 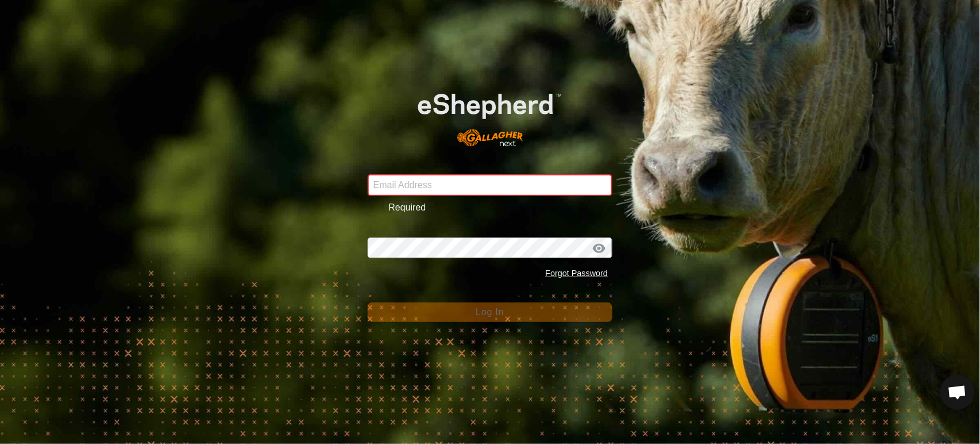 I want to click on div: Required, so click(x=496, y=207).